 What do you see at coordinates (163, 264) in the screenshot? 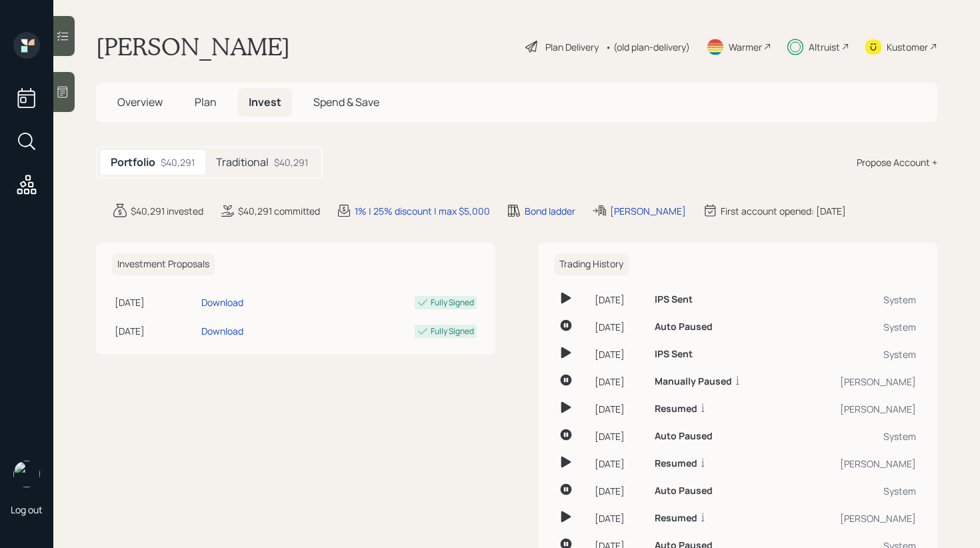
I see `h6: Investment Proposals` at bounding box center [163, 264].